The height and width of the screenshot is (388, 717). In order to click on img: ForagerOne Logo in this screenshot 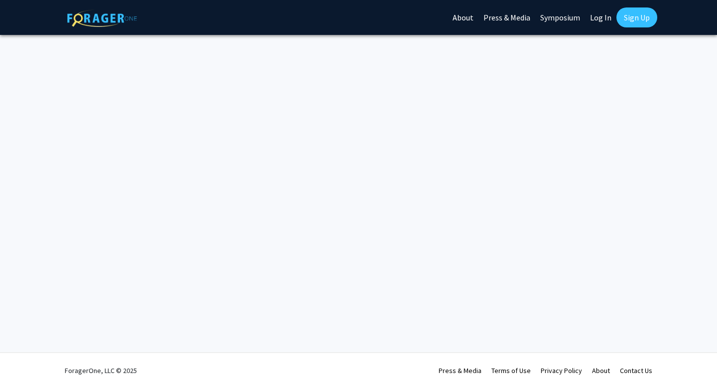, I will do `click(102, 18)`.